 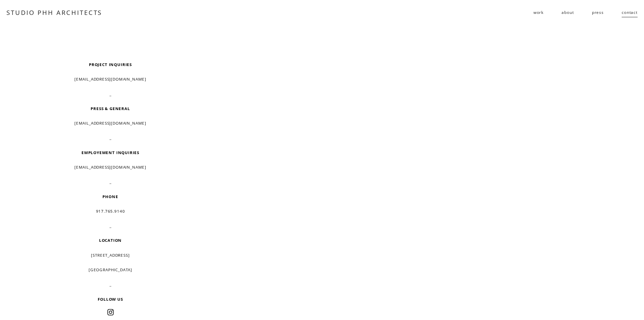 What do you see at coordinates (568, 12) in the screenshot?
I see `a: about` at bounding box center [568, 12].